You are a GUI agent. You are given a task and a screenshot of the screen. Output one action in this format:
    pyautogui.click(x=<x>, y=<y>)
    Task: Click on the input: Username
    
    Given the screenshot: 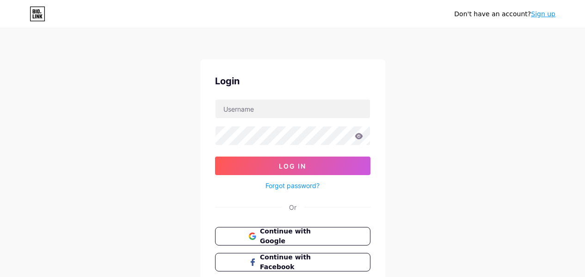 What is the action you would take?
    pyautogui.click(x=293, y=109)
    